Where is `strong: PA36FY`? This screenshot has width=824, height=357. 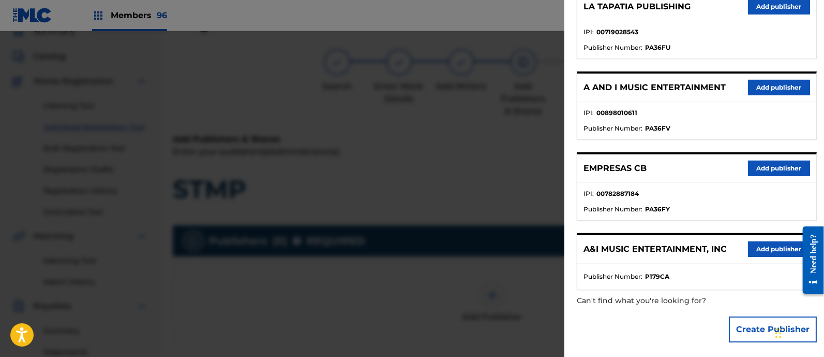
strong: PA36FY is located at coordinates (658, 209).